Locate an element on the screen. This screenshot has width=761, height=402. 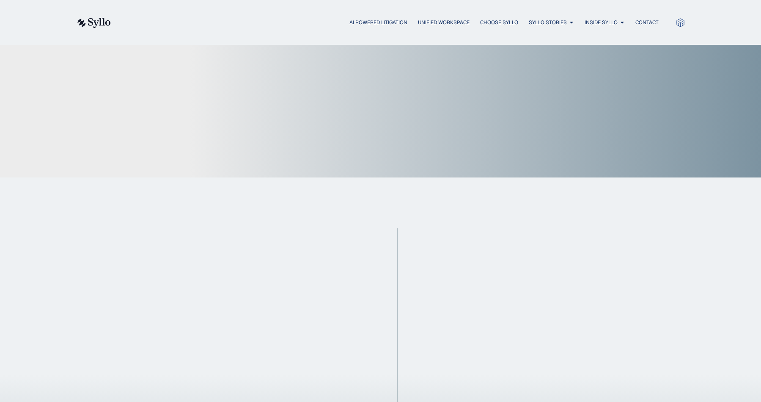
a: Contact is located at coordinates (647, 22).